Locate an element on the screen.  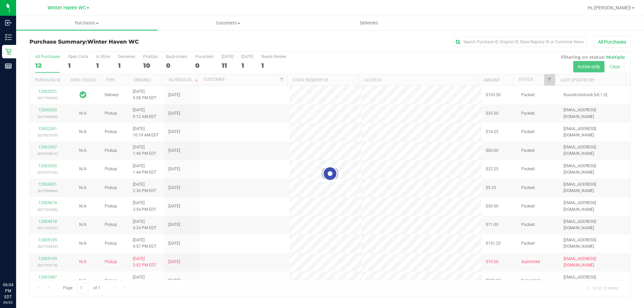
inline-svg: Retail is located at coordinates (8, 52).